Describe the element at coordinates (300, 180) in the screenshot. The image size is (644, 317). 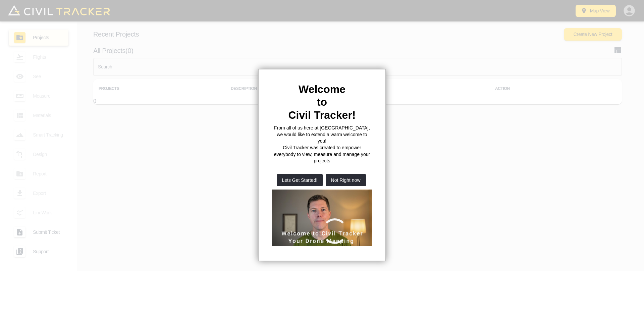
I see `button: Lets Get Started!` at that location.